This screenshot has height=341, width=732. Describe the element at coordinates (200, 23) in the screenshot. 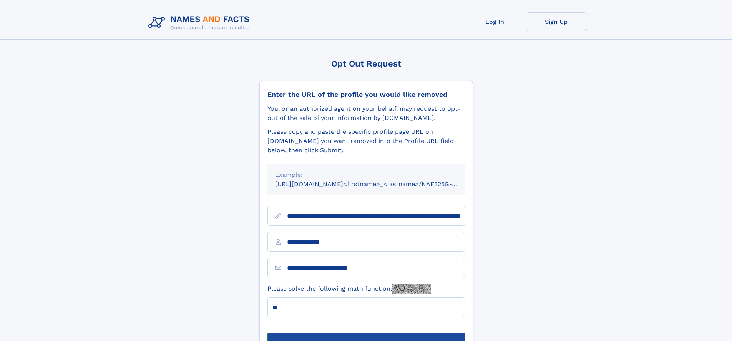

I see `img: Logo Names and Facts` at that location.